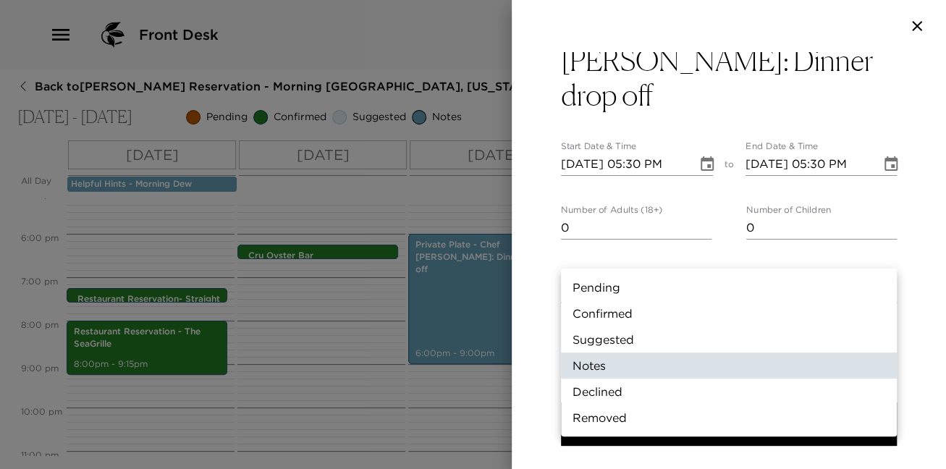  What do you see at coordinates (729, 392) in the screenshot?
I see `li: Declined` at bounding box center [729, 392].